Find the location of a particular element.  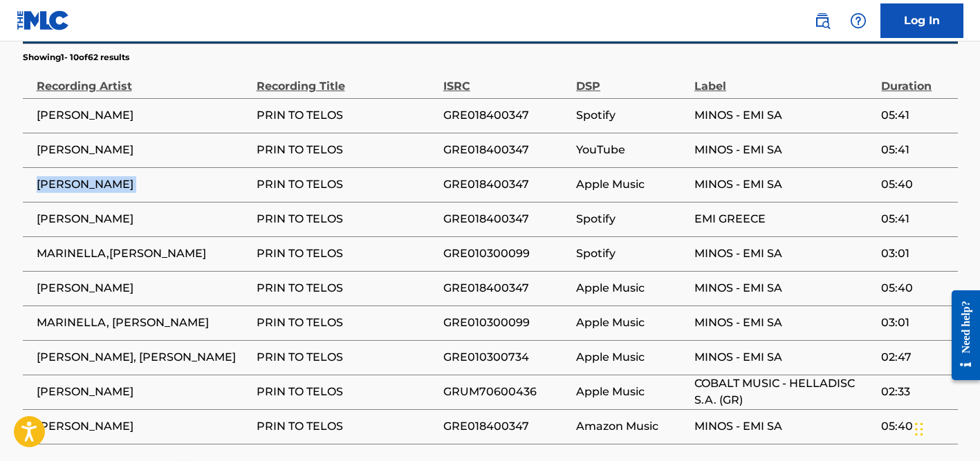

span: COBALT MUSIC - HELLADISC S.A. (GR) is located at coordinates (784, 392).